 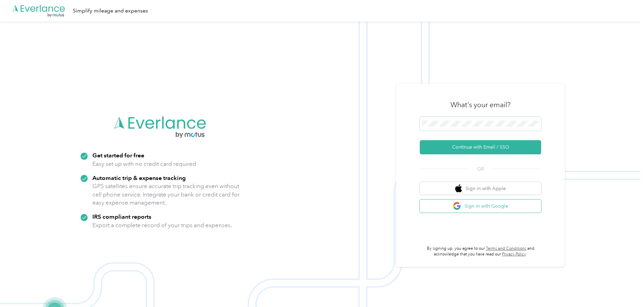 What do you see at coordinates (166, 195) in the screenshot?
I see `p: GPS satellites ensure accurate trip tracking even without cell phone service. Integrate your bank...` at bounding box center [166, 195].